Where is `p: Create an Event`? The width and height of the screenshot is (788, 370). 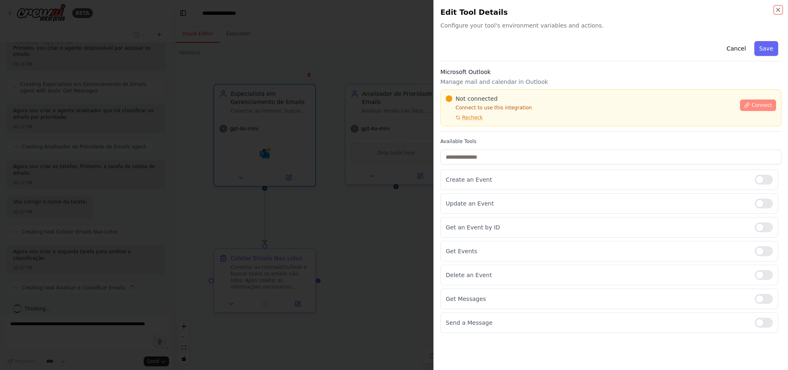
p: Create an Event is located at coordinates (597, 179).